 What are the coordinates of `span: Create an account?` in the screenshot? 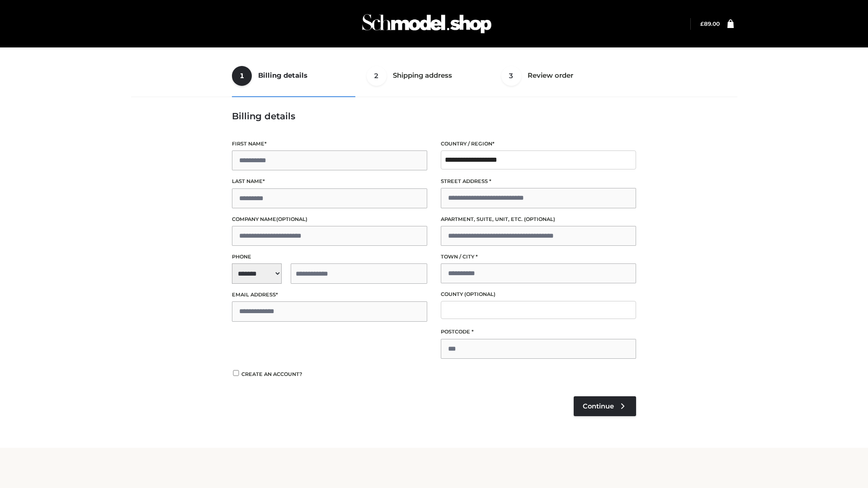 It's located at (271, 375).